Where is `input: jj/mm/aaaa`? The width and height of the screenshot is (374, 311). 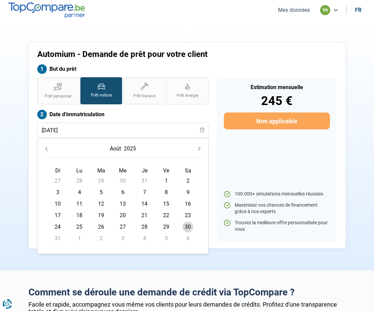
input: jj/mm/aaaa is located at coordinates (123, 130).